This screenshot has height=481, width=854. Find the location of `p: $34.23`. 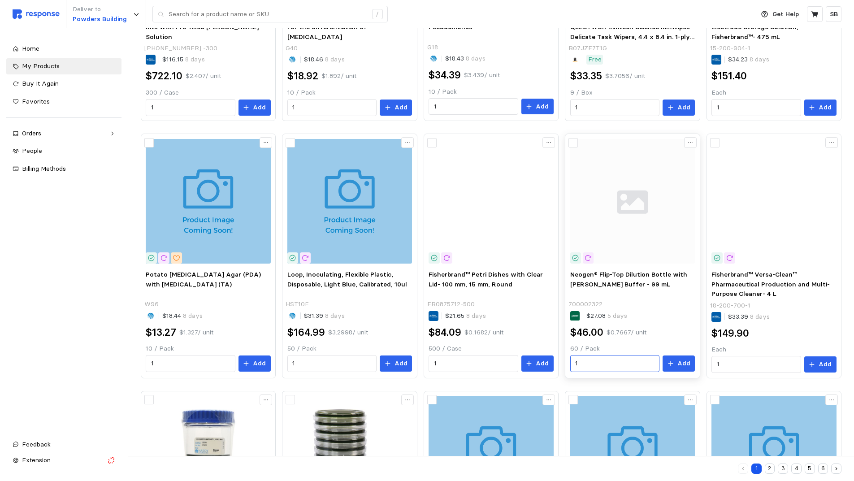

p: $34.23 is located at coordinates (748, 60).